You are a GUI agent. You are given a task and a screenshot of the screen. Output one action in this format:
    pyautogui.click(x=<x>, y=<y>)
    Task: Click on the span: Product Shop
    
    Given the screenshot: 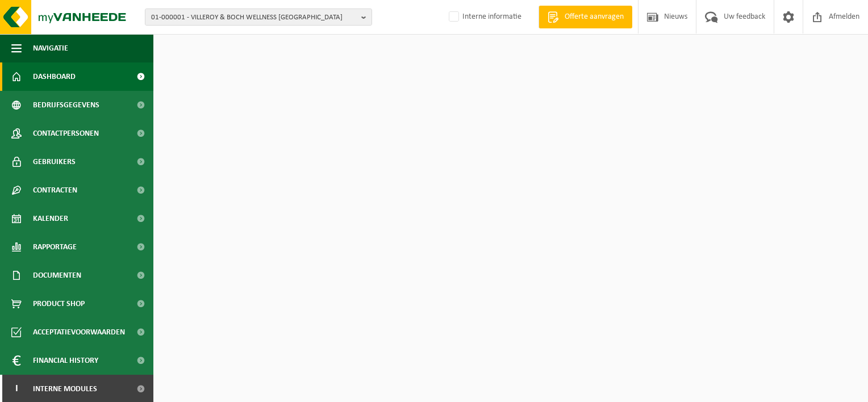 What is the action you would take?
    pyautogui.click(x=59, y=304)
    